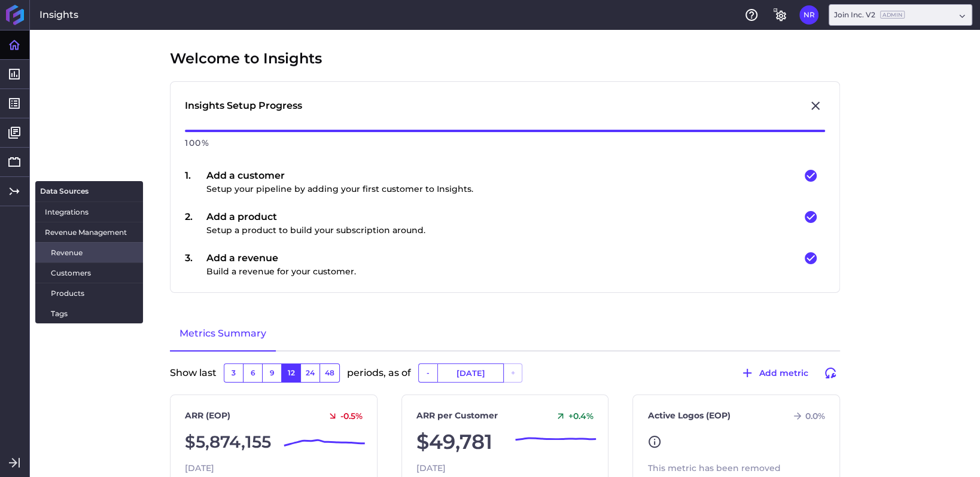 This screenshot has height=477, width=980. What do you see at coordinates (281, 271) in the screenshot?
I see `p: Build a revenue for your customer.` at bounding box center [281, 271].